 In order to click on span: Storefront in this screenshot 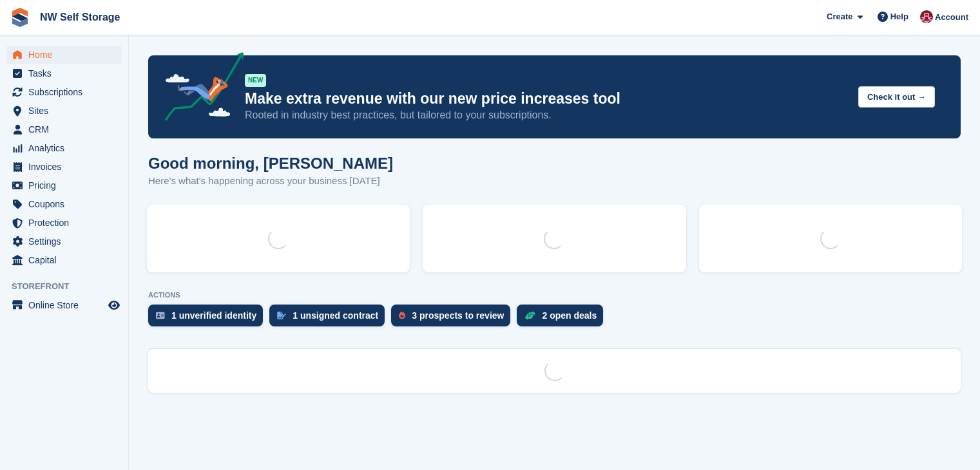, I will do `click(70, 286)`.